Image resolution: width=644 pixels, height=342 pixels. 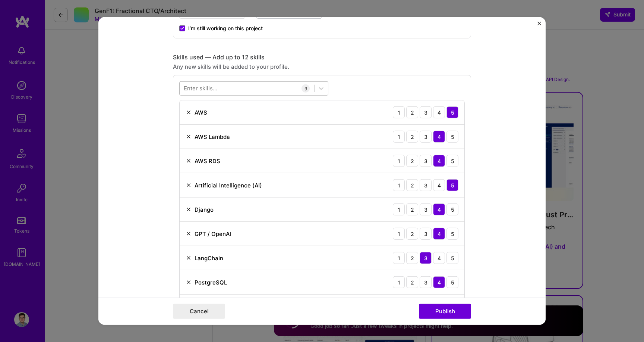 I want to click on div: LangChain, so click(x=209, y=258).